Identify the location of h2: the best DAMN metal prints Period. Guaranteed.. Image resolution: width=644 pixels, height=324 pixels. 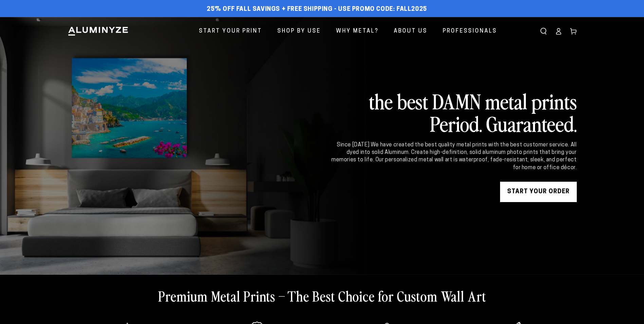
(454, 112).